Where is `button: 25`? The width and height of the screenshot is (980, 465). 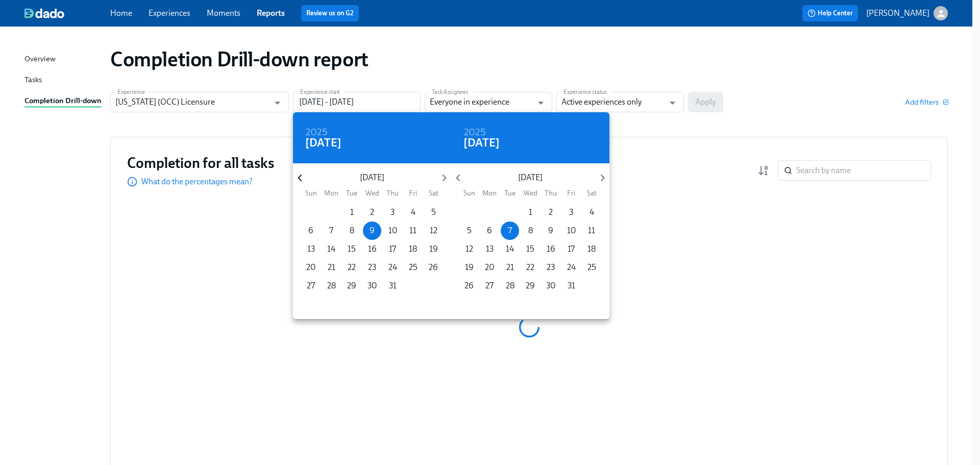
button: 25 is located at coordinates (591, 267).